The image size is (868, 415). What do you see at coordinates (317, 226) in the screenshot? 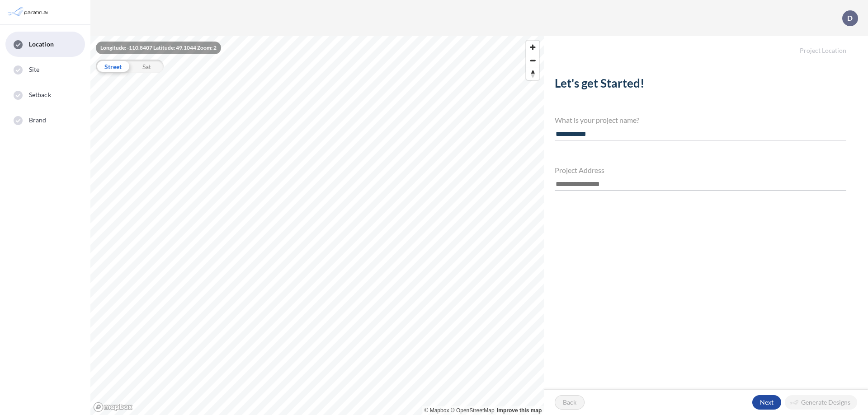
I see `canvas: Map` at bounding box center [317, 226].